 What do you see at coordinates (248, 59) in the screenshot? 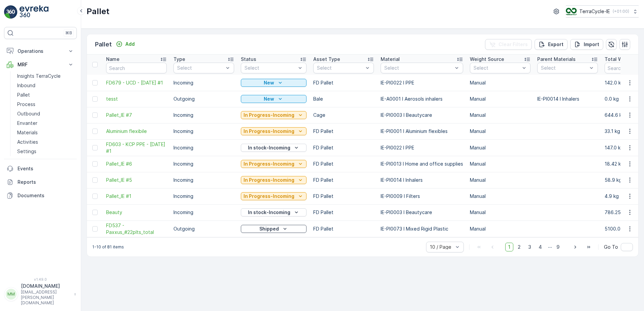
I see `p: Status` at bounding box center [248, 59].